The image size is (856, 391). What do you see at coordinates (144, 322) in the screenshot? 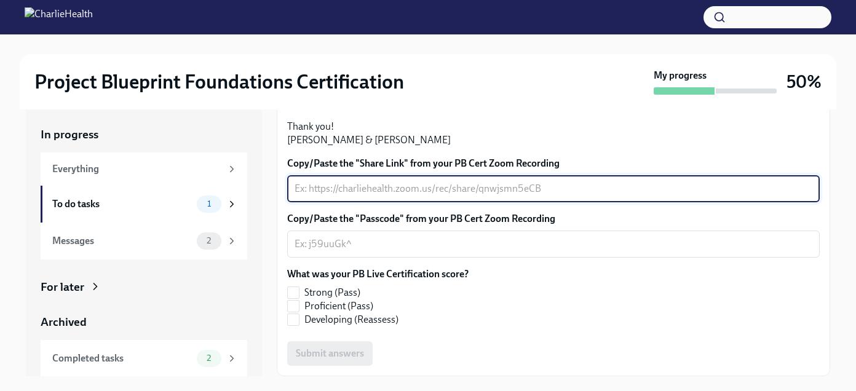
I see `a: Archived` at bounding box center [144, 322].